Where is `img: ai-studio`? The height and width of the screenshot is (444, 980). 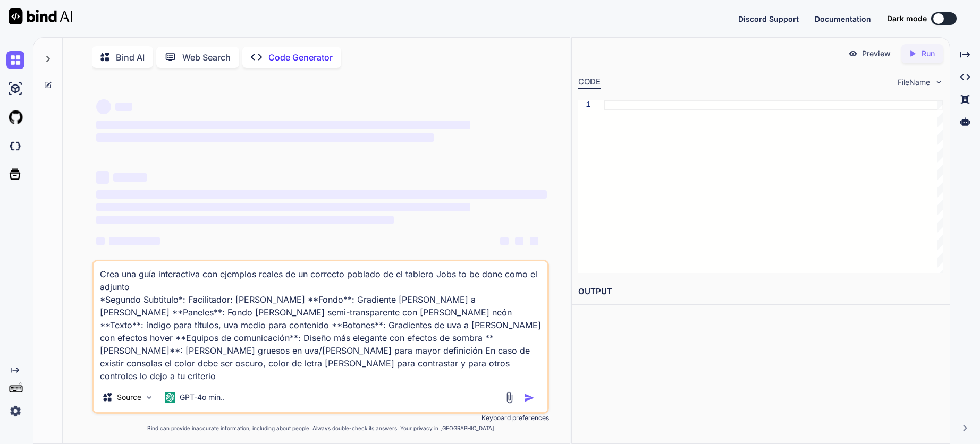
img: ai-studio is located at coordinates (15, 89).